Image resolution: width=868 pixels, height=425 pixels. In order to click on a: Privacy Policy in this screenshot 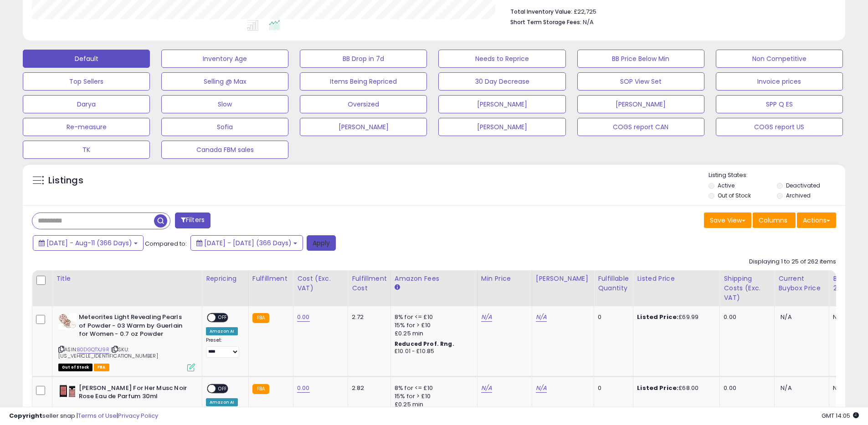, I will do `click(138, 415)`.